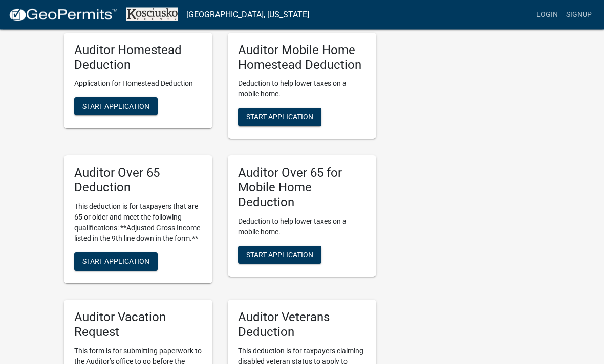 This screenshot has width=604, height=364. I want to click on a: Signup, so click(579, 15).